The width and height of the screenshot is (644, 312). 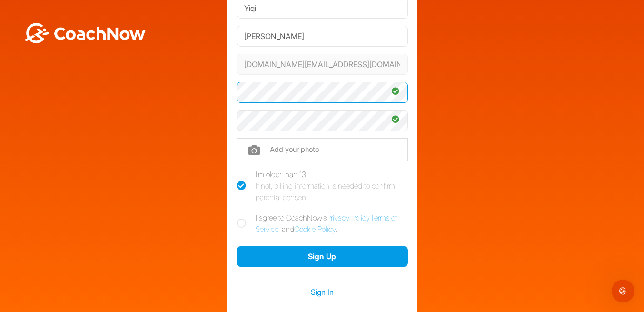 What do you see at coordinates (332, 191) in the screenshot?
I see `div: If not, billing information is needed to confirm parental consent.` at bounding box center [332, 191].